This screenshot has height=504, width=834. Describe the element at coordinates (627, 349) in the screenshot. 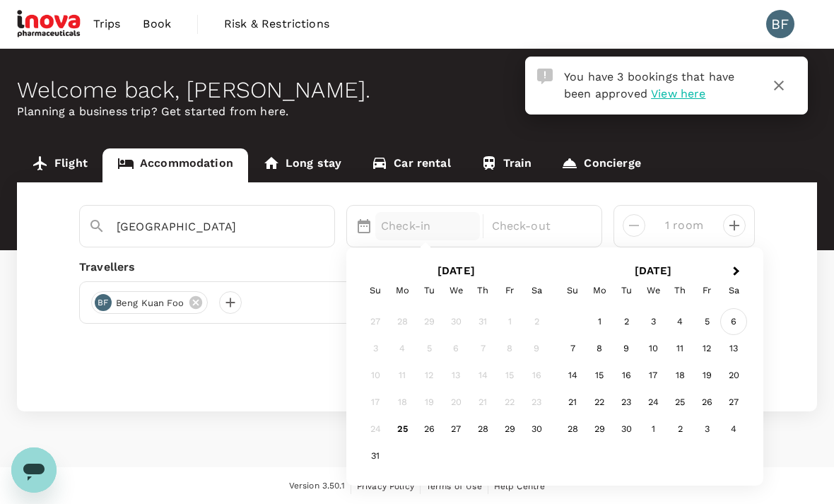

I see `div: Choose Tuesday, September 9th, 2025` at that location.